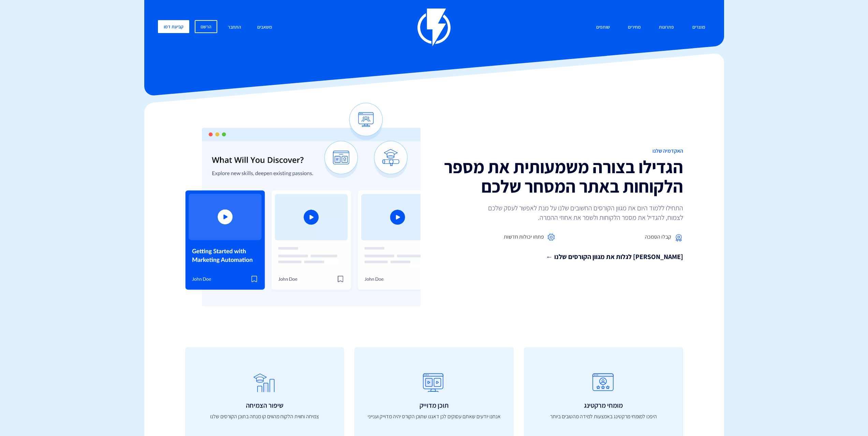  What do you see at coordinates (524, 237) in the screenshot?
I see `span: פתחו יכולות חדשות` at bounding box center [524, 237].